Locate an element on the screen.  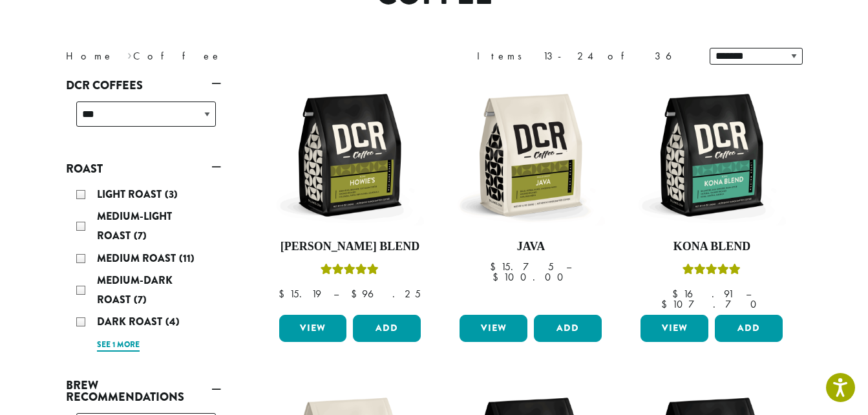
span: (11) is located at coordinates (187, 258).